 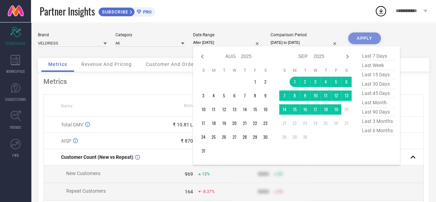 I want to click on td: Tue Sep 16 2025, so click(x=305, y=109).